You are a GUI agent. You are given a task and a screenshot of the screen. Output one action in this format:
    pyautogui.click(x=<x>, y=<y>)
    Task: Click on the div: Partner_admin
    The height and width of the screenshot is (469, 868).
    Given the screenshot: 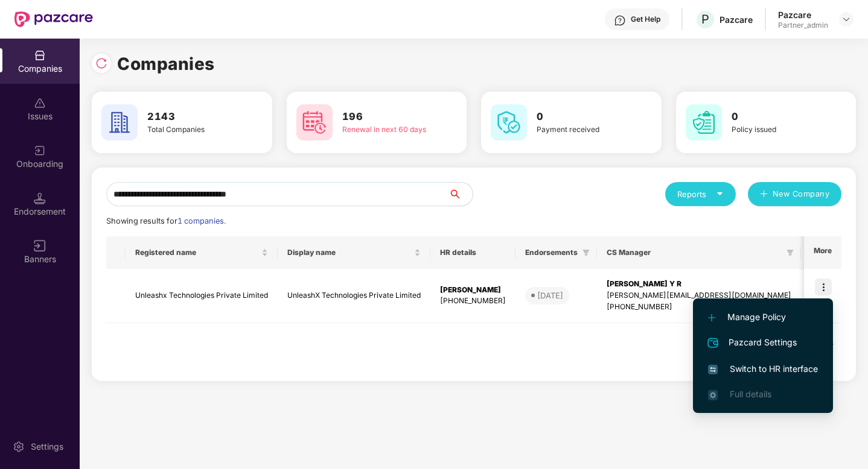 What is the action you would take?
    pyautogui.click(x=803, y=26)
    